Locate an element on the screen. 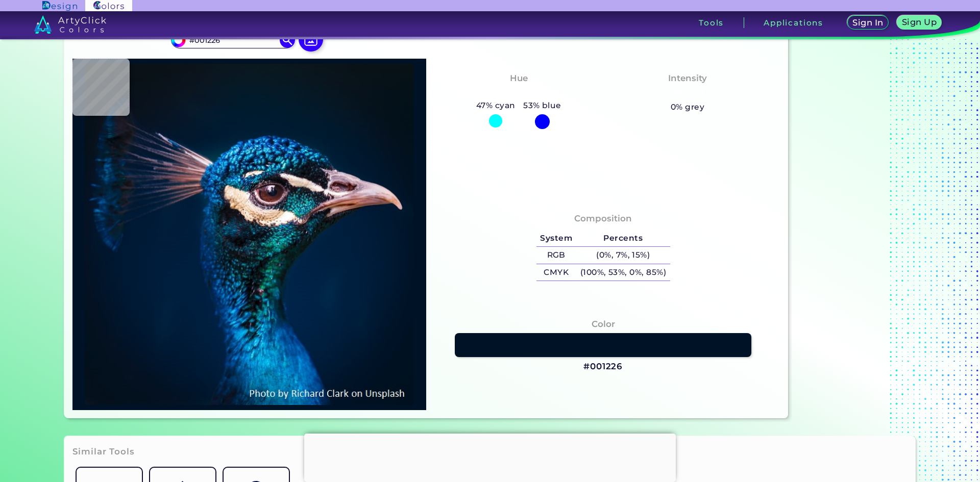 The image size is (980, 482). h4: Composition is located at coordinates (603, 219).